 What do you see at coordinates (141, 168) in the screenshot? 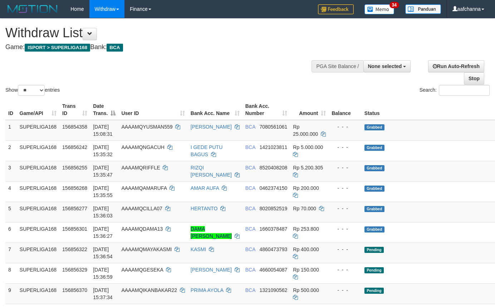
I see `span: AAAAMQRIFFLE` at bounding box center [141, 168].